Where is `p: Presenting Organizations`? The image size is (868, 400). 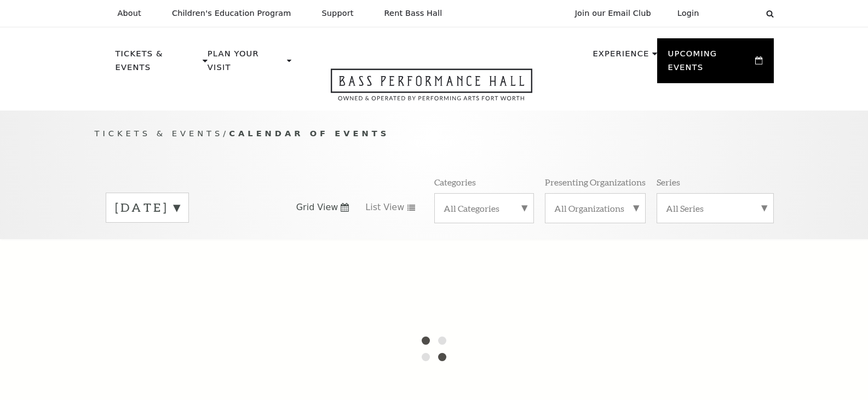 p: Presenting Organizations is located at coordinates (596, 182).